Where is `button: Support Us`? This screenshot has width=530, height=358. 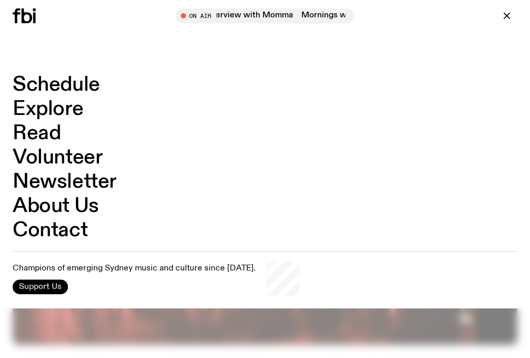
button: Support Us is located at coordinates (40, 286).